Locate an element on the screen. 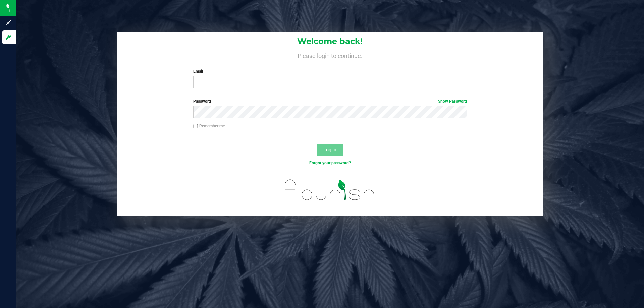 Image resolution: width=644 pixels, height=308 pixels. button: Log In is located at coordinates (330, 150).